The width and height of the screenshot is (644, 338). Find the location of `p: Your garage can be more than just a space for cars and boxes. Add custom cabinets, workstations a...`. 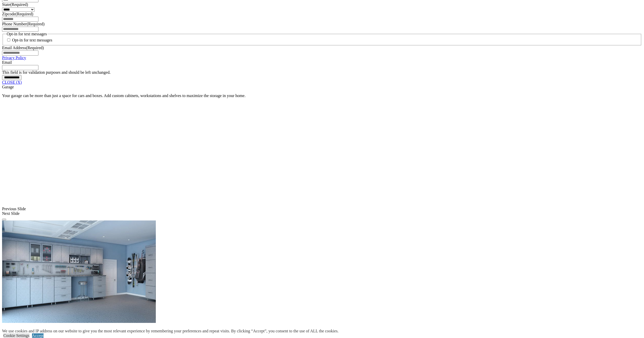

p: Your garage can be more than just a space for cars and boxes. Add custom cabinets, workstations a... is located at coordinates (322, 96).